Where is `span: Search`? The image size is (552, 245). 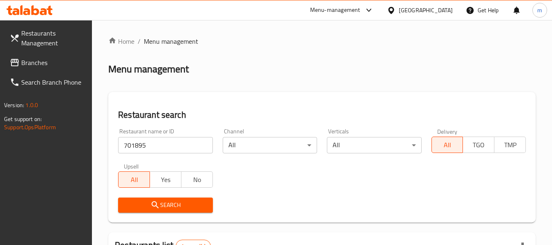 span: Search is located at coordinates (165, 205).